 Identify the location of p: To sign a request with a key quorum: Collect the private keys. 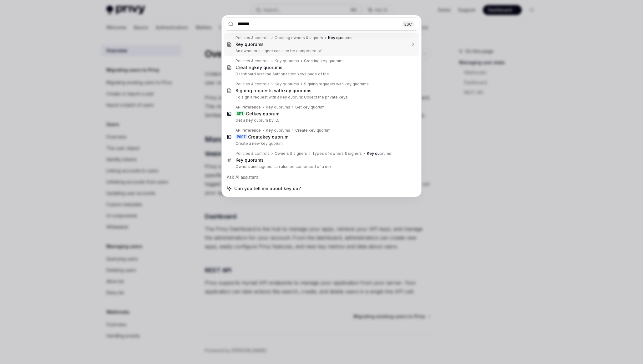
(321, 97).